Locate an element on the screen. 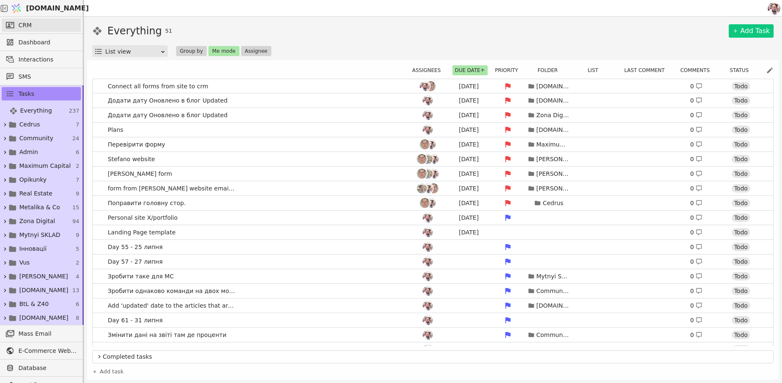 The width and height of the screenshot is (782, 383). span: Vus is located at coordinates (24, 263).